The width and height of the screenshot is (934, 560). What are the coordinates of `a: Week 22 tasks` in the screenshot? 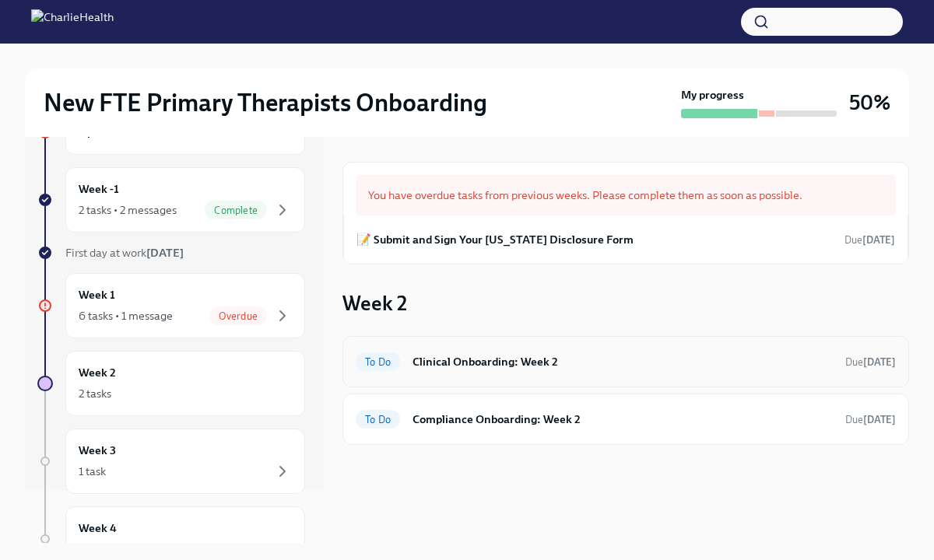 It's located at (171, 384).